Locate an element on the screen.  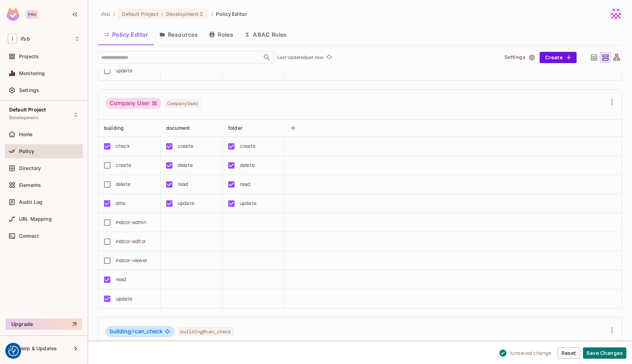
span: CompanyUser is located at coordinates (183, 104).